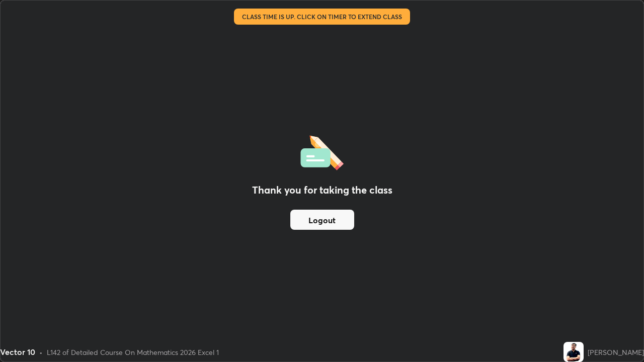 Image resolution: width=644 pixels, height=362 pixels. What do you see at coordinates (322, 190) in the screenshot?
I see `h2: Thank you for taking the class` at bounding box center [322, 190].